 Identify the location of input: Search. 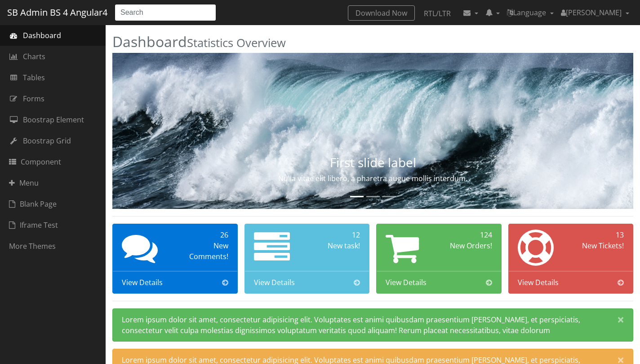
(165, 13).